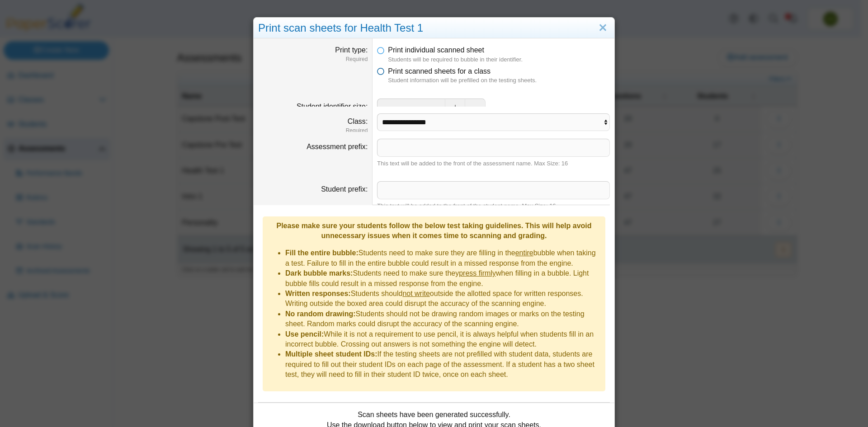  What do you see at coordinates (416, 294) in the screenshot?
I see `u: not write` at bounding box center [416, 294].